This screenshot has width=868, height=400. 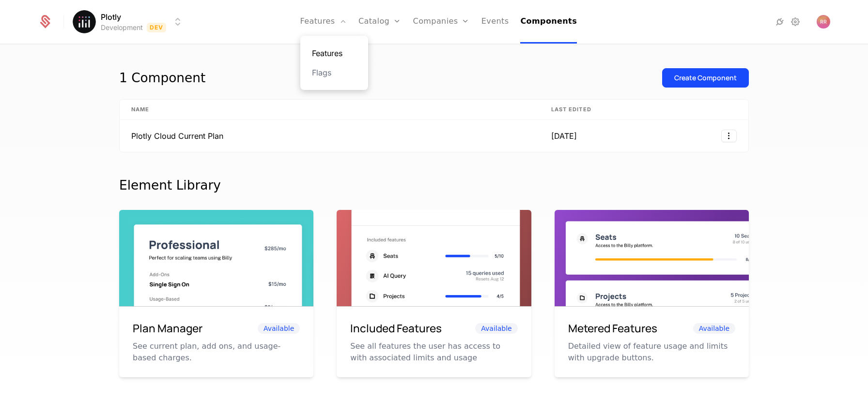 What do you see at coordinates (396, 329) in the screenshot?
I see `h6: Included Features` at bounding box center [396, 329].